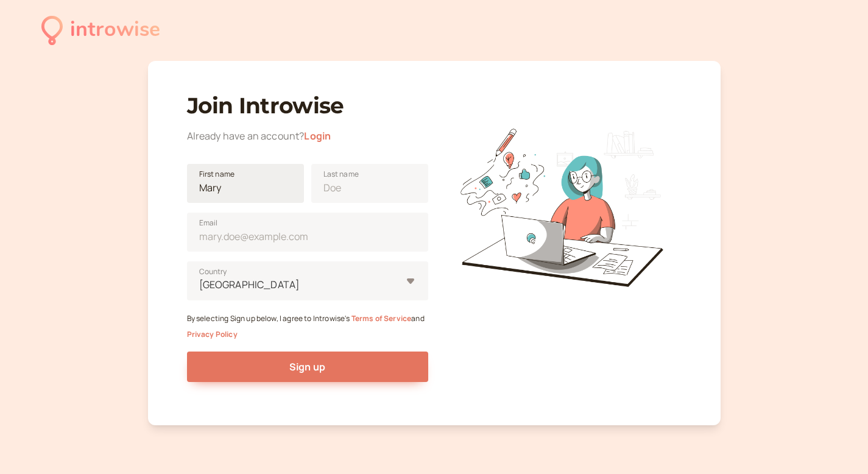 The width and height of the screenshot is (868, 474). I want to click on input: Last name, so click(370, 183).